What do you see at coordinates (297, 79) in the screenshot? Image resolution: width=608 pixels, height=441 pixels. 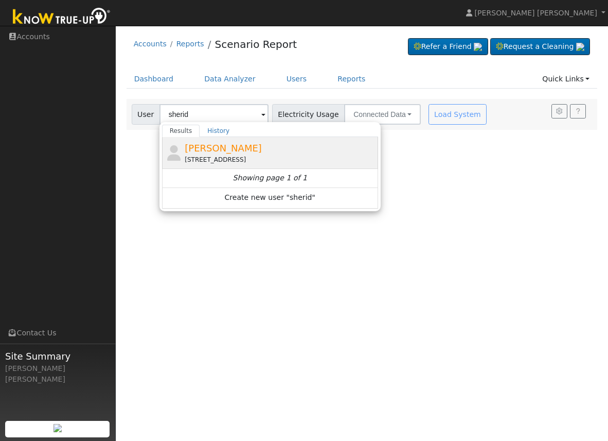 I see `a: Users` at bounding box center [297, 79].